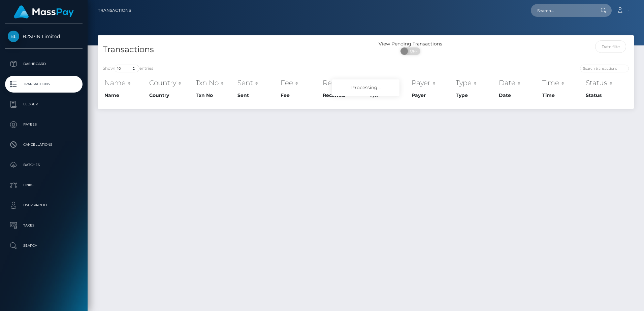  I want to click on a: Batches, so click(44, 165).